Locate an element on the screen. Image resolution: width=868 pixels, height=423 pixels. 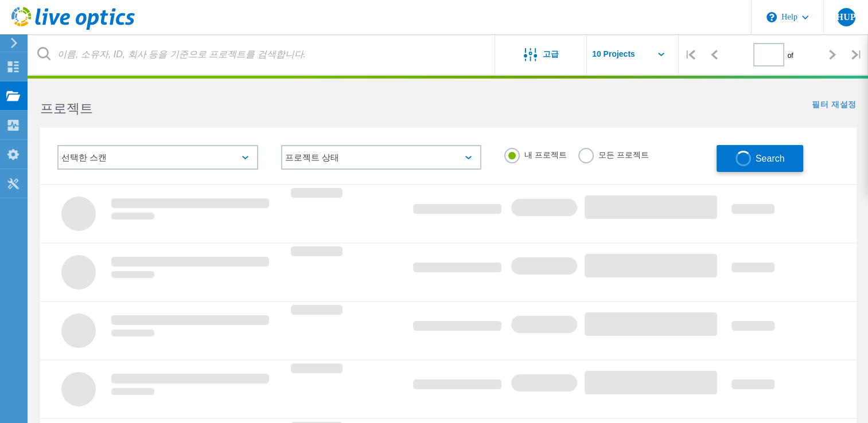
input: 이름, 소유자, ID, 회사 등을 기준으로 프로젝트를 검색합니다. is located at coordinates (262, 54).